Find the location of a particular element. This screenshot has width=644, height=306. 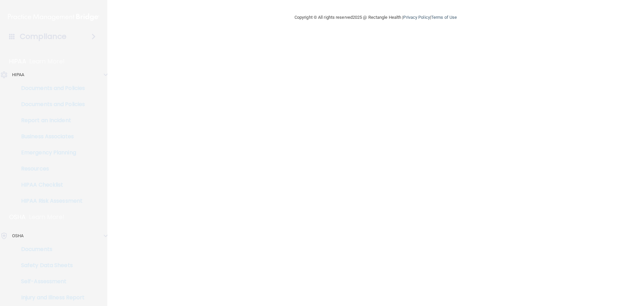

p: Report an Incident is located at coordinates (50, 121).